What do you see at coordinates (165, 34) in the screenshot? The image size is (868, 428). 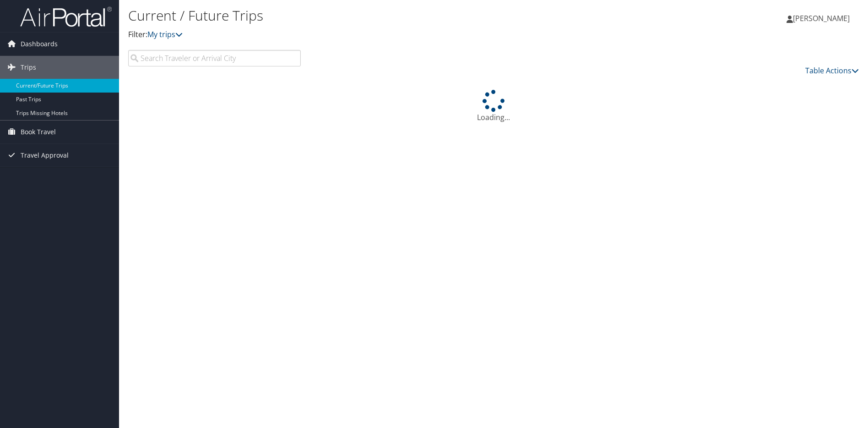 I see `a: My trips` at bounding box center [165, 34].